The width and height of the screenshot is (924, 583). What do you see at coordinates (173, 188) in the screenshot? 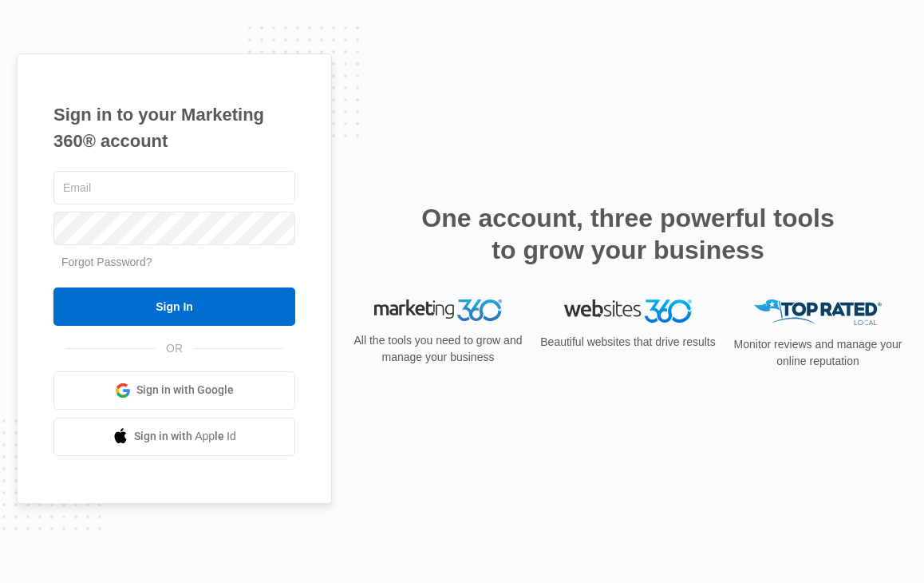
I see `input: Email` at bounding box center [173, 188].